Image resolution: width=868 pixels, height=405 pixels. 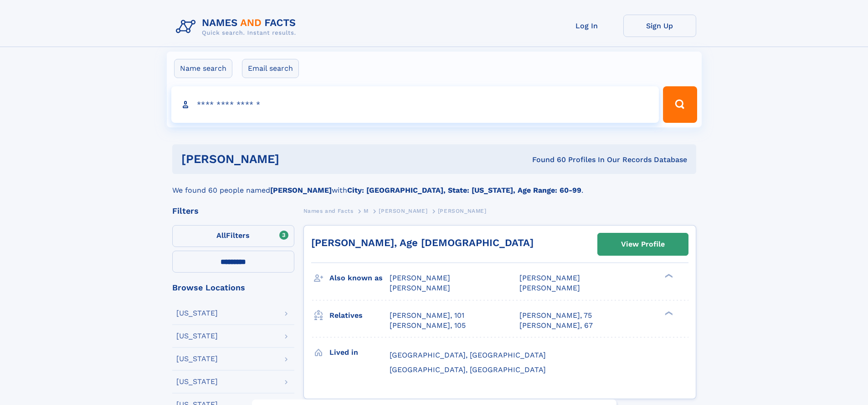 What do you see at coordinates (233, 287) in the screenshot?
I see `div: Browse Locations` at bounding box center [233, 287].